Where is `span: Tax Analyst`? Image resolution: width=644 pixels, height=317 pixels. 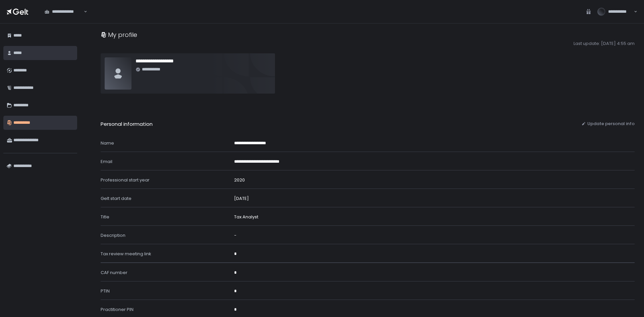 span: Tax Analyst is located at coordinates (246, 217).